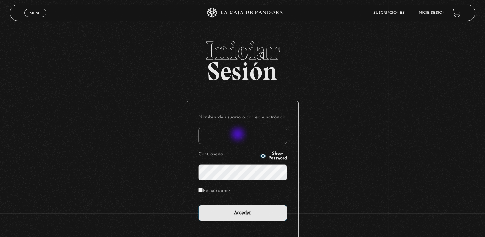  What do you see at coordinates (35, 19) in the screenshot?
I see `span: Cerrar` at bounding box center [35, 19].